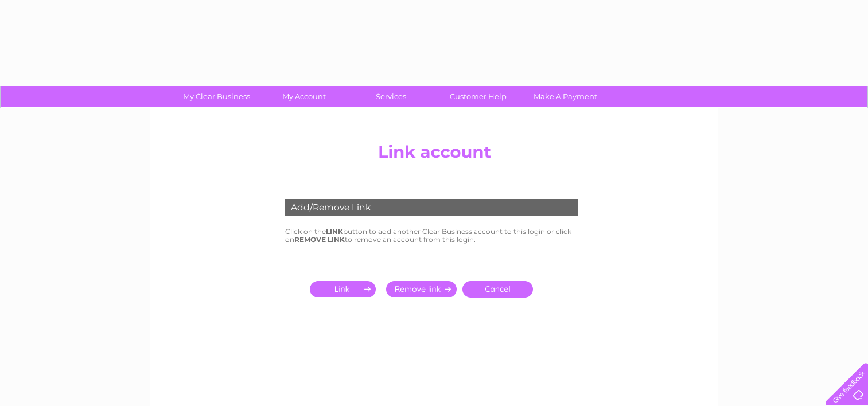 The height and width of the screenshot is (406, 868). What do you see at coordinates (391, 96) in the screenshot?
I see `a: Services` at bounding box center [391, 96].